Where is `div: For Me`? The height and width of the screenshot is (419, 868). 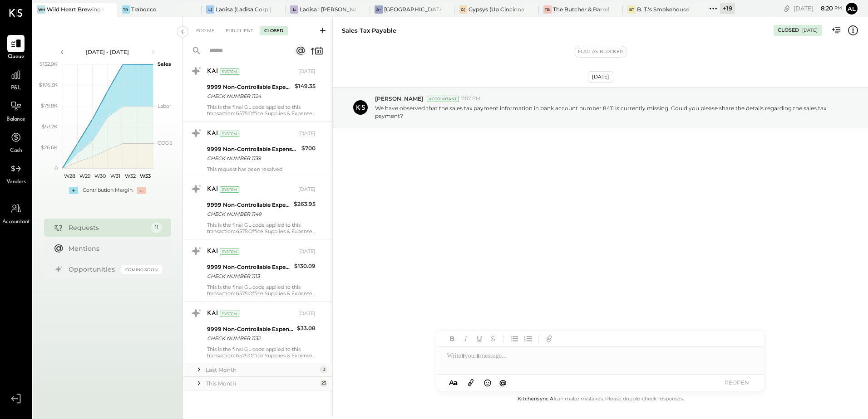
div: For Me is located at coordinates (205, 31).